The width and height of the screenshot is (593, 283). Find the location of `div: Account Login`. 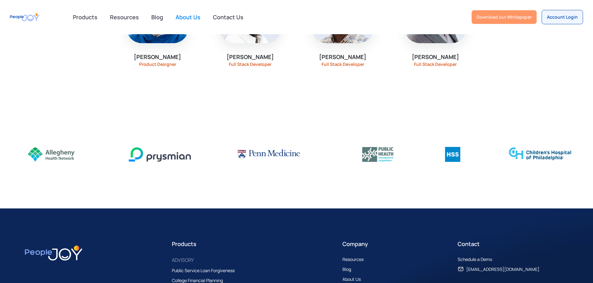

div: Account Login is located at coordinates (562, 17).